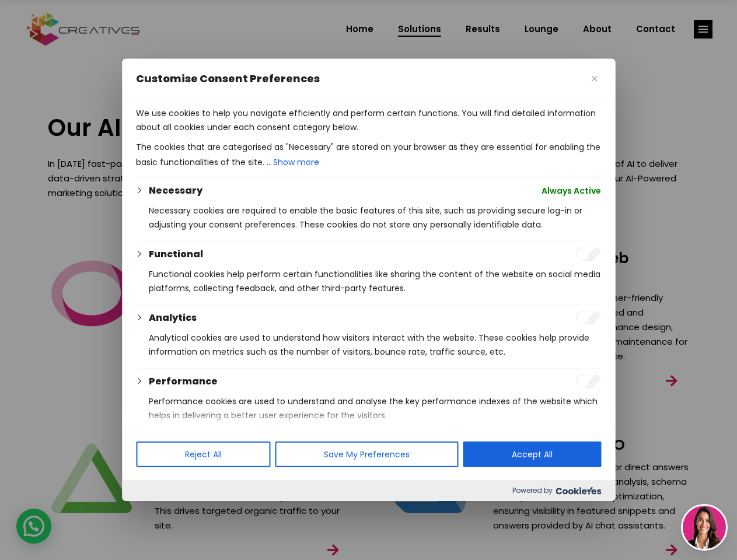 This screenshot has width=737, height=560. What do you see at coordinates (571, 191) in the screenshot?
I see `span: Always Active` at bounding box center [571, 191].